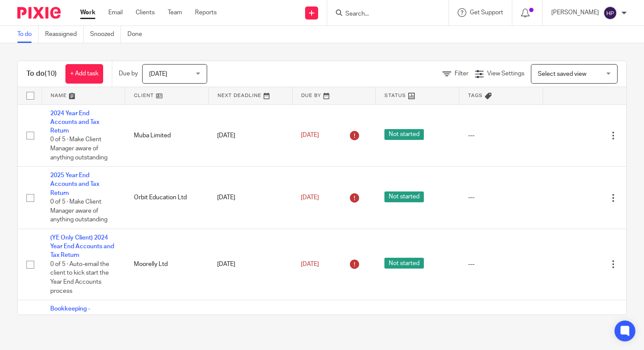  I want to click on span: View Settings, so click(506, 74).